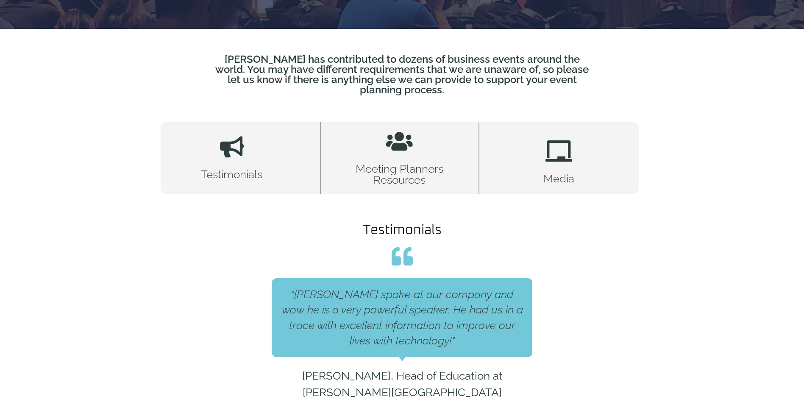 The image size is (804, 408). Describe the element at coordinates (400, 174) in the screenshot. I see `h2: Meeting Planners Resources` at that location.